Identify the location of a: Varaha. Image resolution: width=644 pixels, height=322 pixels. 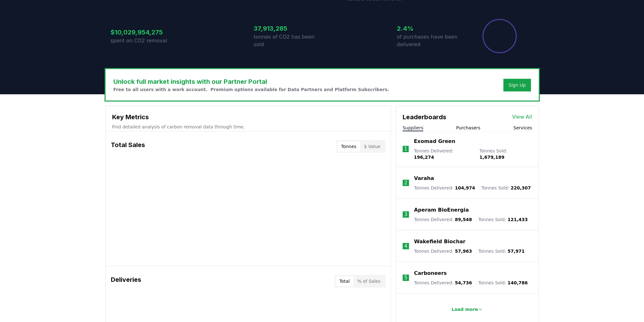
(424, 178).